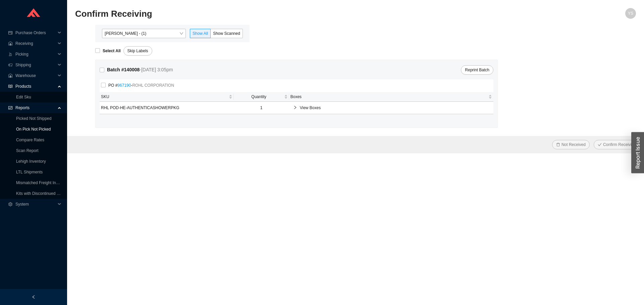  What do you see at coordinates (261, 108) in the screenshot?
I see `td: 1` at bounding box center [261, 108].